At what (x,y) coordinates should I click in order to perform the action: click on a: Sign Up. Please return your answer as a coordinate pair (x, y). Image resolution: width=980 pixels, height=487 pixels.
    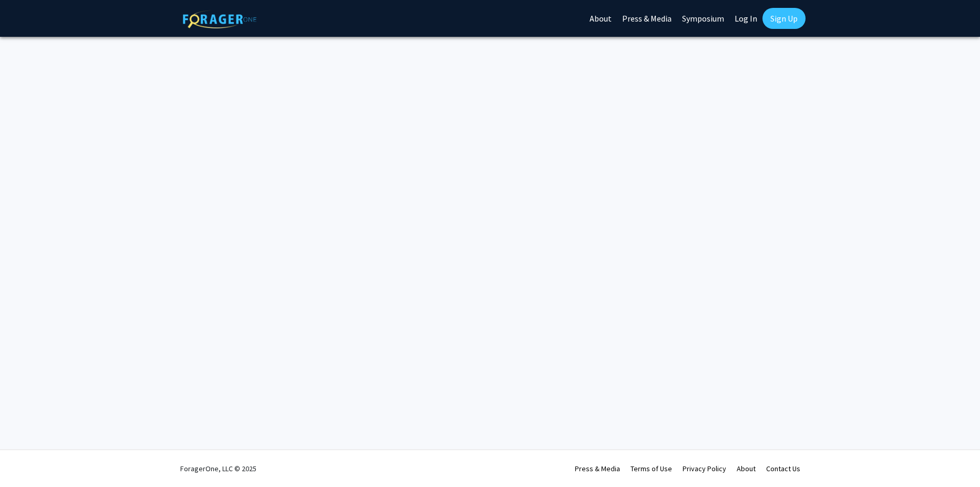
    Looking at the image, I should click on (784, 19).